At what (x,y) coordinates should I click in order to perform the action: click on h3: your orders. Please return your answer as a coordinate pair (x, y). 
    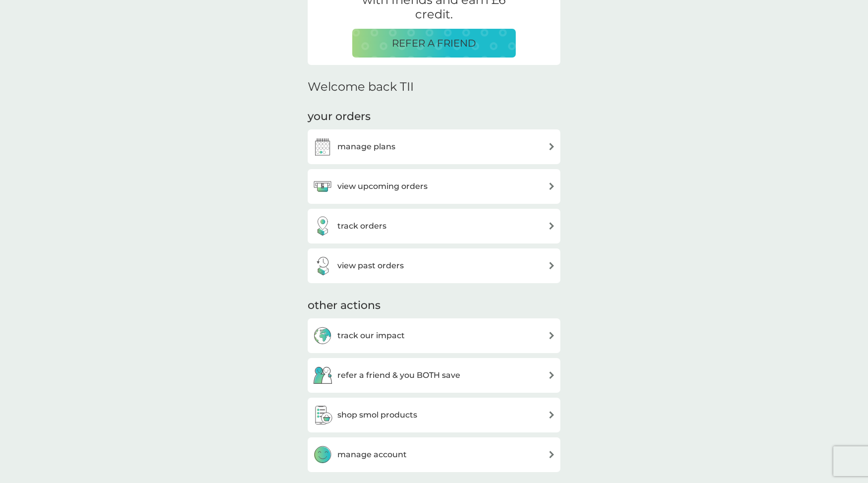
    Looking at the image, I should click on (339, 116).